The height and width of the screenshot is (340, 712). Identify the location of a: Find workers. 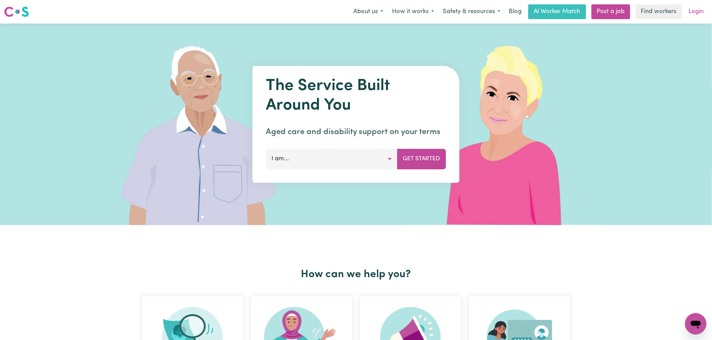
(659, 12).